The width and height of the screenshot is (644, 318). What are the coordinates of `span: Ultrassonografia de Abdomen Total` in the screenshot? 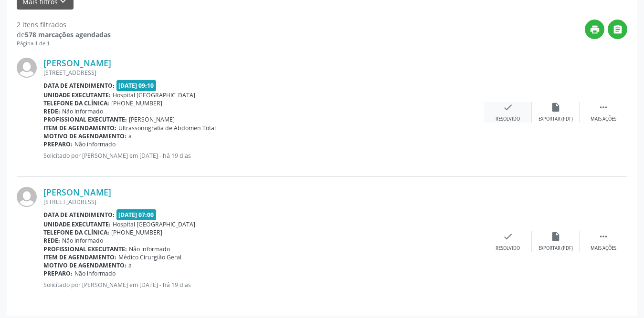 It's located at (167, 128).